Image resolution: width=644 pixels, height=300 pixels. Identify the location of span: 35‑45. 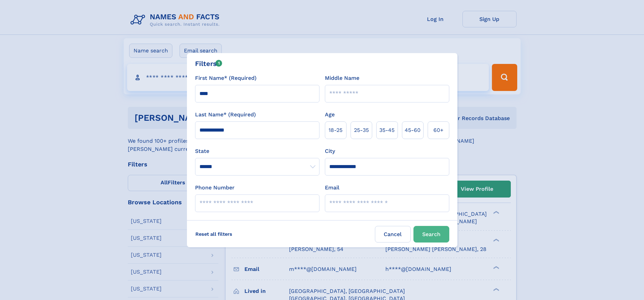
(387, 130).